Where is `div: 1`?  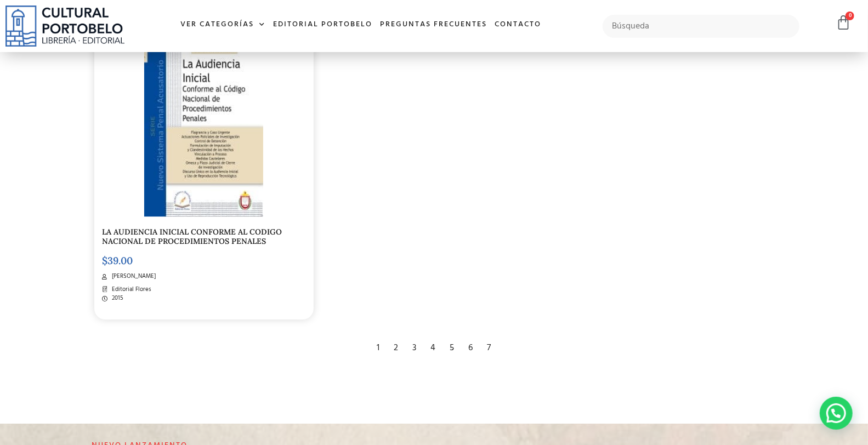
div: 1 is located at coordinates (378, 348).